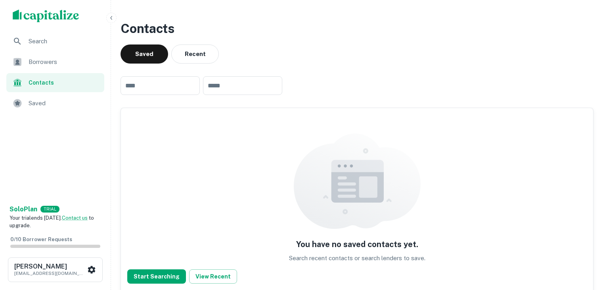  I want to click on strong: Solo Plan, so click(23, 209).